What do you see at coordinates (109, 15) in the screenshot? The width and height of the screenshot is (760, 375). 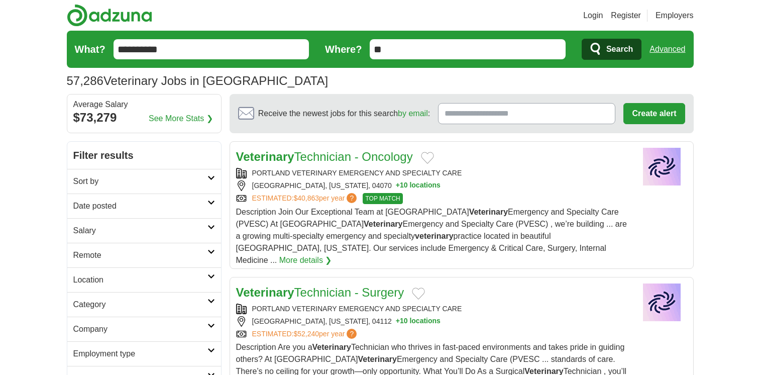 I see `img: Adzuna logo` at bounding box center [109, 15].